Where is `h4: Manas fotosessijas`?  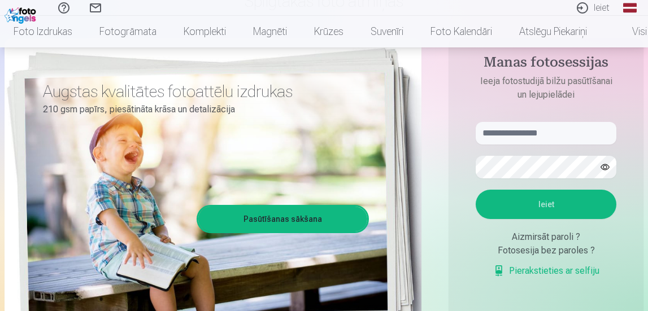
h4: Manas fotosessijas is located at coordinates (546, 64).